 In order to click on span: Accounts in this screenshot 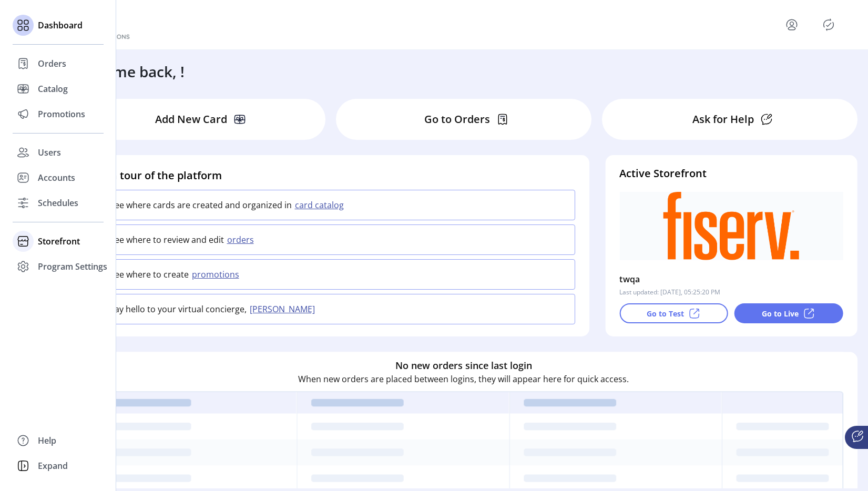, I will do `click(56, 177)`.